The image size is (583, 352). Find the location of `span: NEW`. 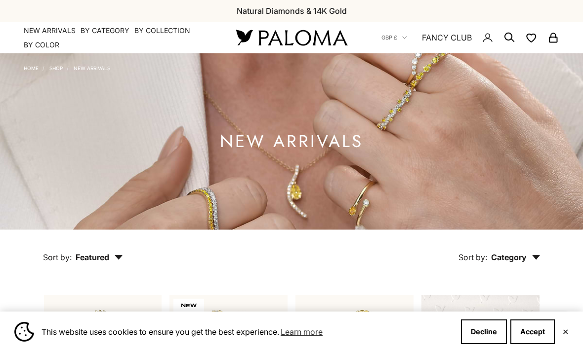

span: NEW is located at coordinates (189, 306).